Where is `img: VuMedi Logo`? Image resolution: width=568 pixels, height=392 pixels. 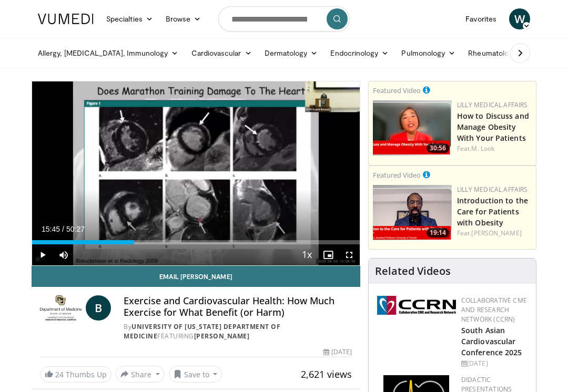
img: VuMedi Logo is located at coordinates (66, 19).